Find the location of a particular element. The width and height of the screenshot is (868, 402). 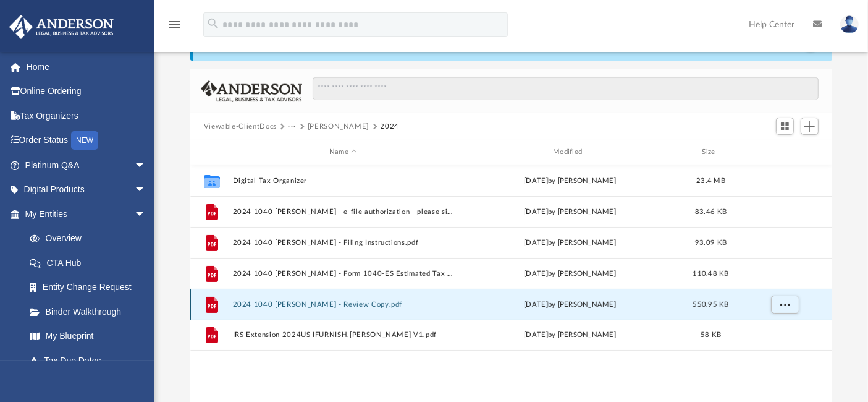

div: NEW is located at coordinates (84, 140).